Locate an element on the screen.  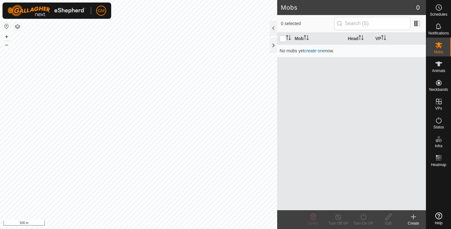
span: Mobs is located at coordinates (438, 52).